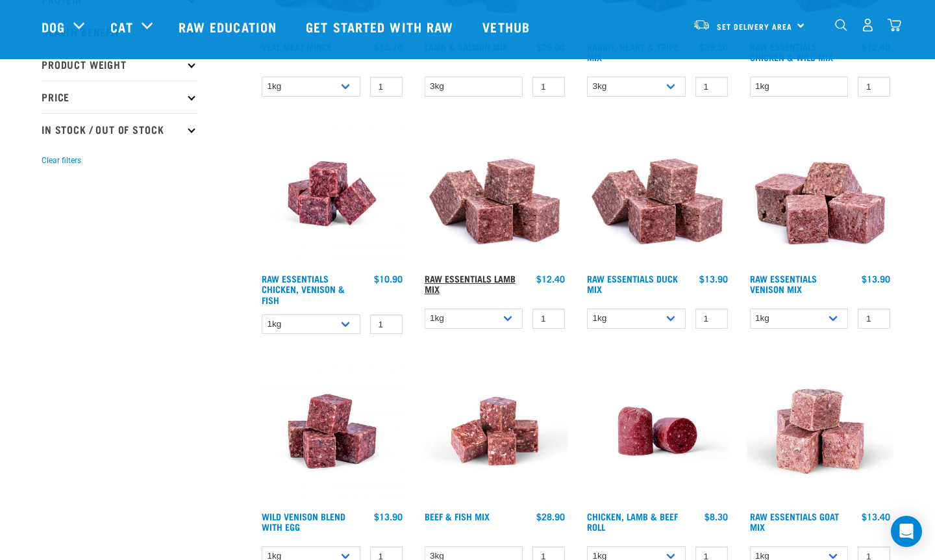 The width and height of the screenshot is (935, 560). What do you see at coordinates (119, 96) in the screenshot?
I see `p: Price` at bounding box center [119, 96].